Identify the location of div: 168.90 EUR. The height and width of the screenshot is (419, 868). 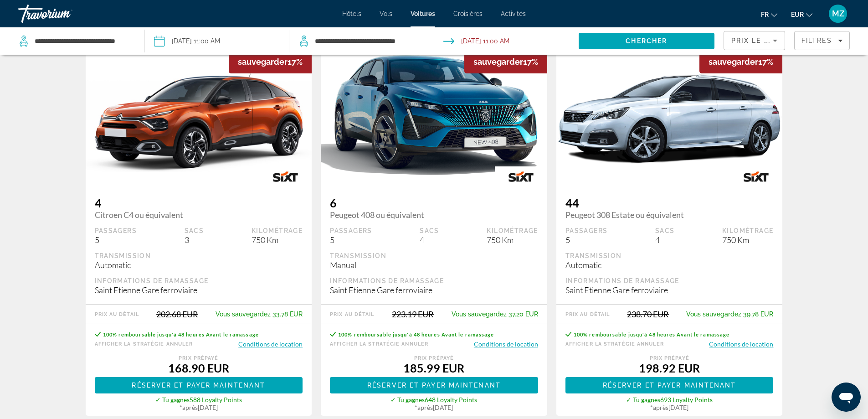
(198, 368).